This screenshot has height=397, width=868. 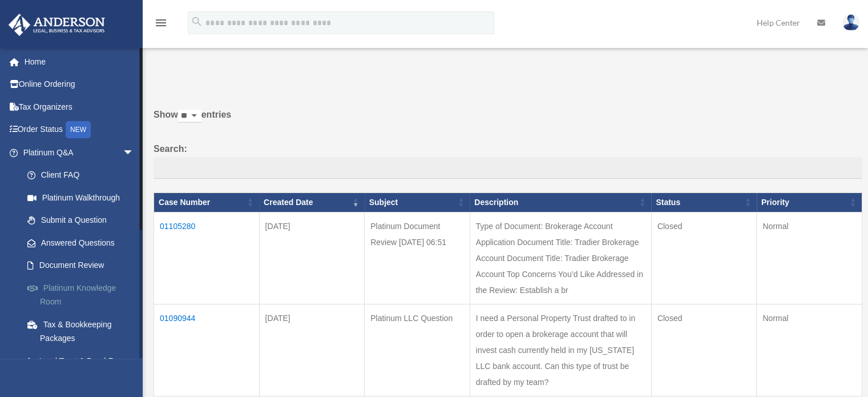 What do you see at coordinates (81, 243) in the screenshot?
I see `a: Answered Questions` at bounding box center [81, 243].